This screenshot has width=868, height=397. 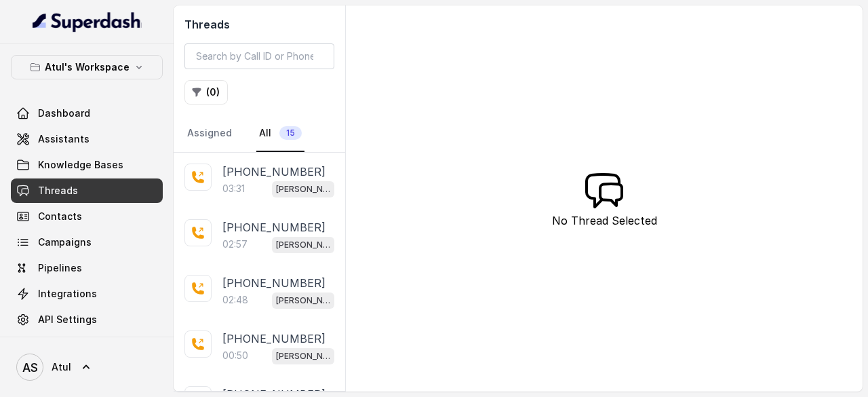 What do you see at coordinates (235, 355) in the screenshot?
I see `p: 00:50` at bounding box center [235, 355].